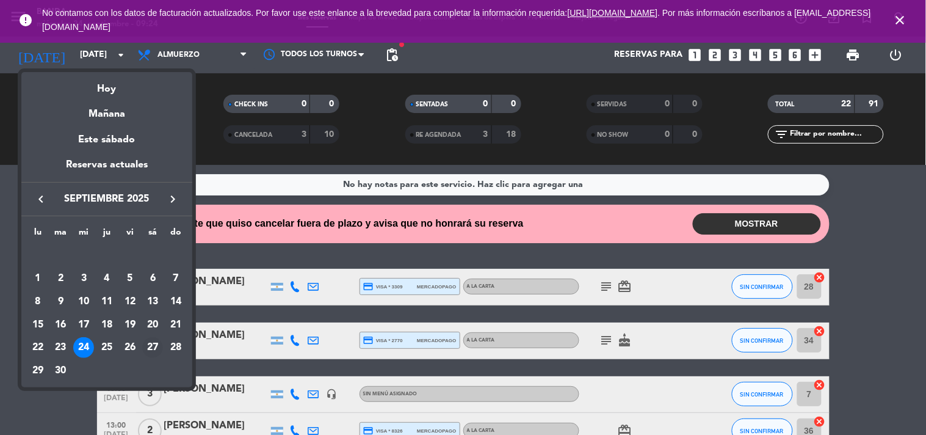  Describe the element at coordinates (130, 347) in the screenshot. I see `div: 26` at that location.